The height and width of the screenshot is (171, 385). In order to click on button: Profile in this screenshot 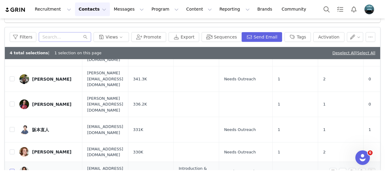, I will do `click(370, 9)`.